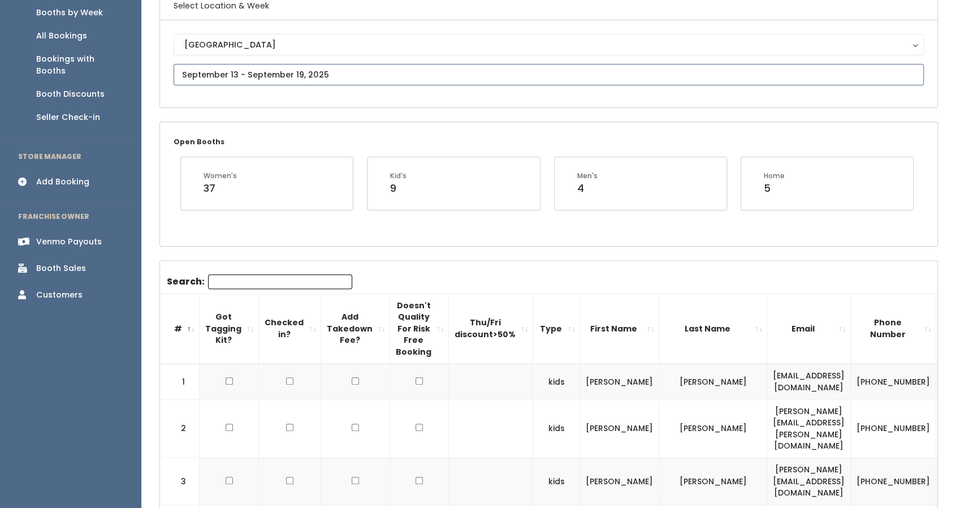 The height and width of the screenshot is (508, 956). Describe the element at coordinates (199, 141) in the screenshot. I see `small: Open Booths` at that location.